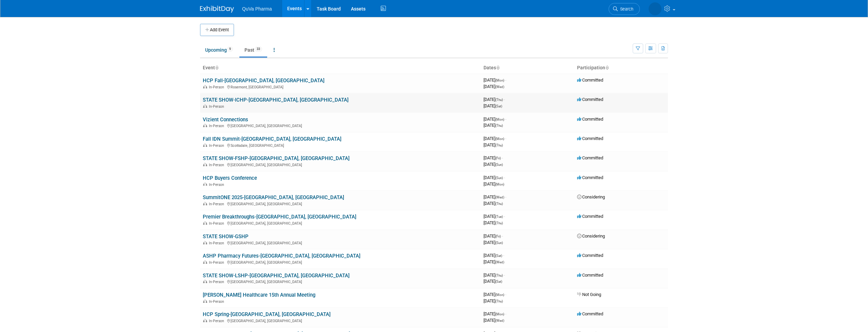  I want to click on span: Not Going, so click(589, 294).